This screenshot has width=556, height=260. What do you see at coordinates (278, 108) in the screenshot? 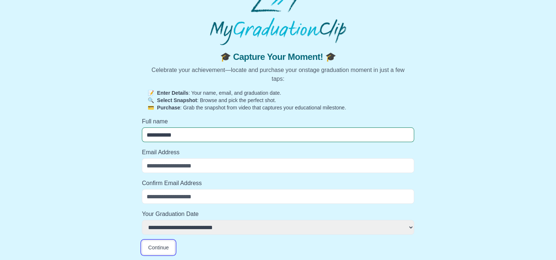
I see `p: : Grab the snapshot from video that captures your educational milestone.` at bounding box center [278, 108].